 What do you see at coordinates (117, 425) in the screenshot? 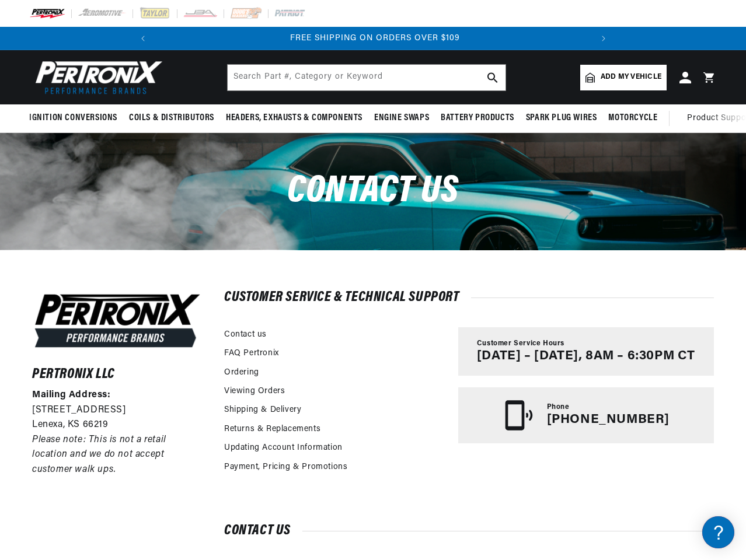
I see `p: Lenexa, KS 66219` at bounding box center [117, 425].